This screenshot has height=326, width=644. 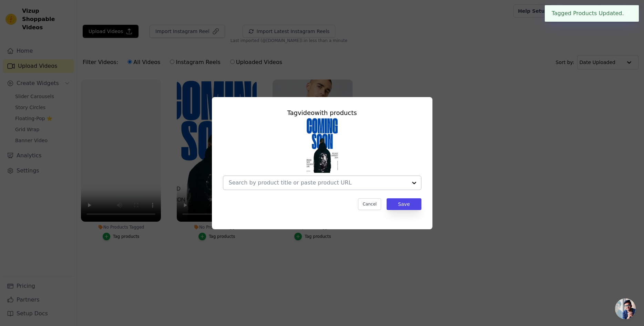 What do you see at coordinates (626, 309) in the screenshot?
I see `div: Open chat` at bounding box center [626, 309].